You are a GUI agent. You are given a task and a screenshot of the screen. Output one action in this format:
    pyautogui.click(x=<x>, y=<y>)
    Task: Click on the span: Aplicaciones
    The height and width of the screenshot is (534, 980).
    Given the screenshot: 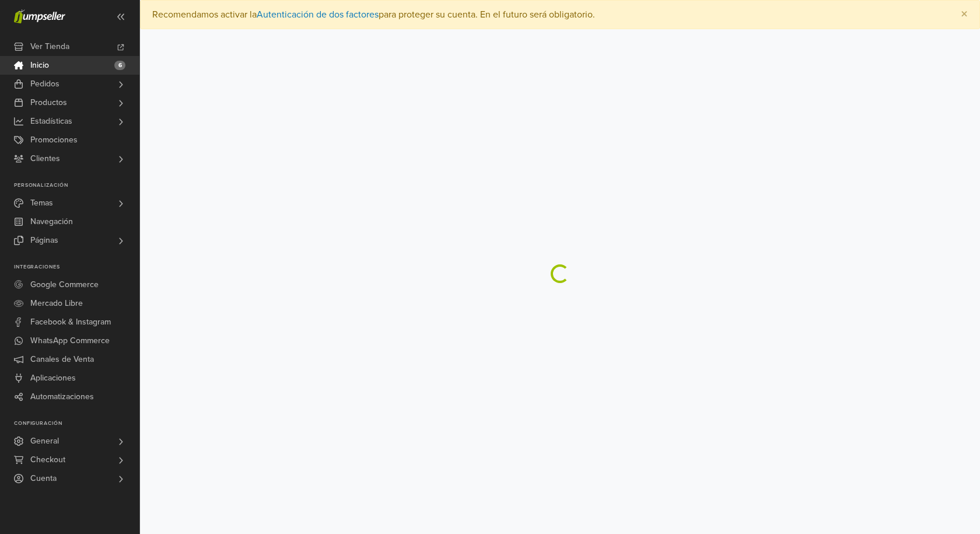 What is the action you would take?
    pyautogui.click(x=53, y=378)
    